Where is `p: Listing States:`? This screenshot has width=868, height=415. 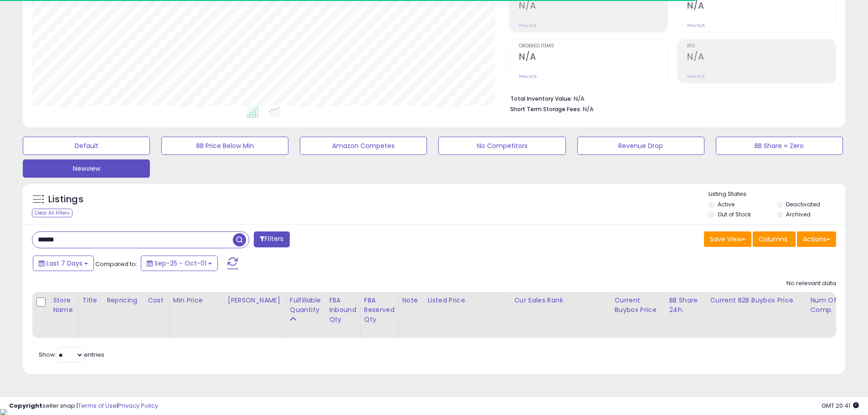
p: Listing States: is located at coordinates (776, 194).